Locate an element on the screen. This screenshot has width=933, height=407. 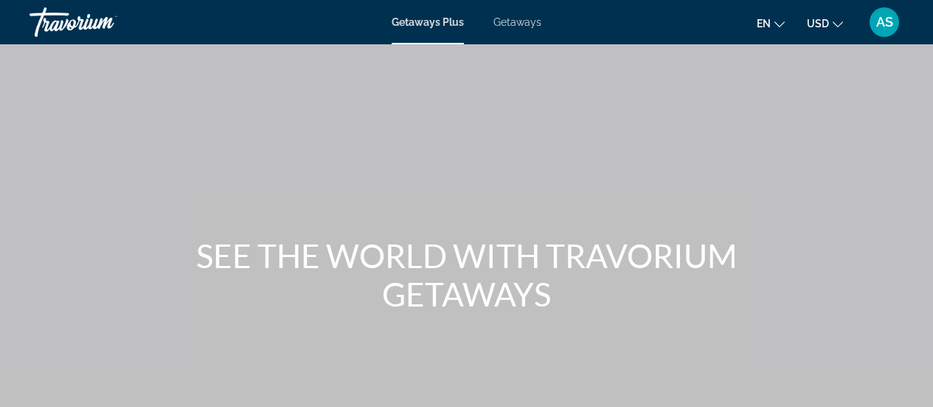
span: AS is located at coordinates (885, 22).